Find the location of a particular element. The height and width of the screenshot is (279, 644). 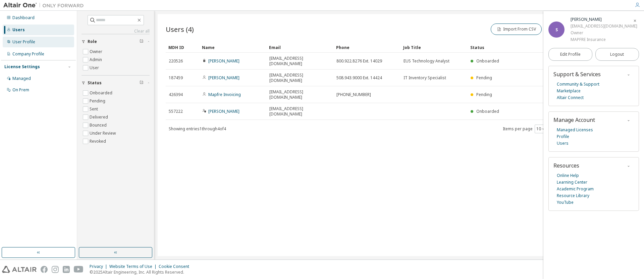

div: Job Title is located at coordinates (434, 48).